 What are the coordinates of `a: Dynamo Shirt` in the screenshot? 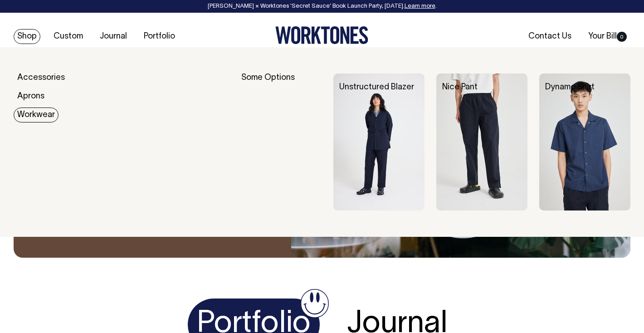 It's located at (569, 87).